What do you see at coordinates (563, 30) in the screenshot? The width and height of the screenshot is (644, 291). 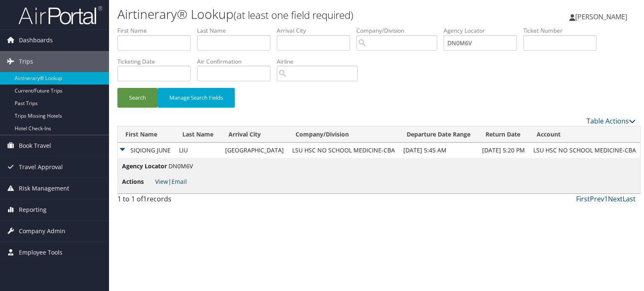 I see `label: Ticket Number` at bounding box center [563, 30].